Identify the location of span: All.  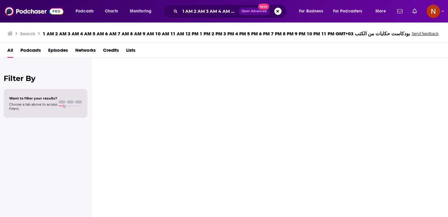
(10, 52).